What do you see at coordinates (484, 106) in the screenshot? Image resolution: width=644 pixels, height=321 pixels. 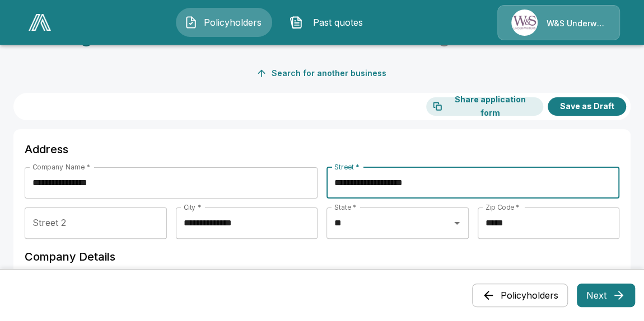 I see `button: Share application form` at bounding box center [484, 106].